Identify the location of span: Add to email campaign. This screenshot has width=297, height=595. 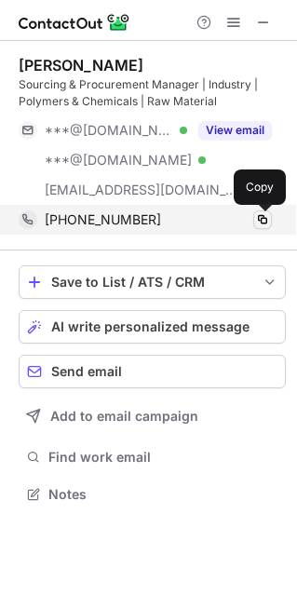
(124, 416).